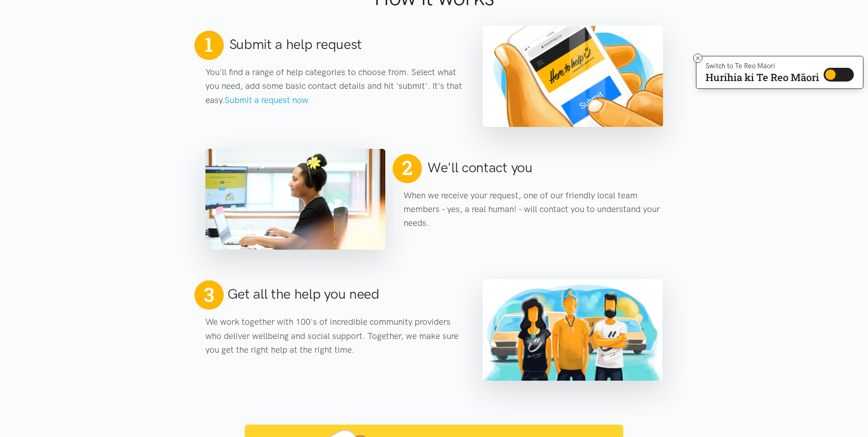 The height and width of the screenshot is (437, 868). What do you see at coordinates (208, 295) in the screenshot?
I see `span: 3` at bounding box center [208, 295].